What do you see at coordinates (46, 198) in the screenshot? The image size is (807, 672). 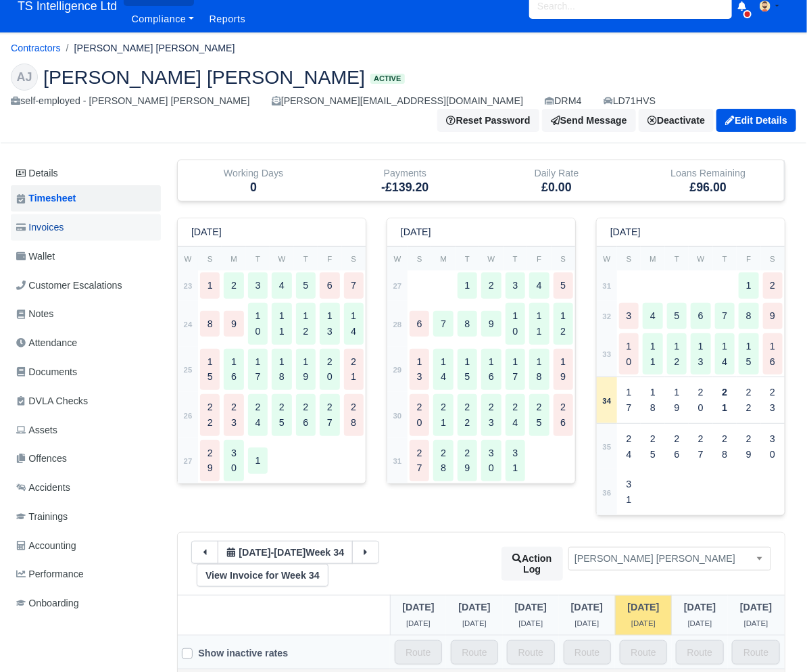 I see `span: Timesheet` at bounding box center [46, 198].